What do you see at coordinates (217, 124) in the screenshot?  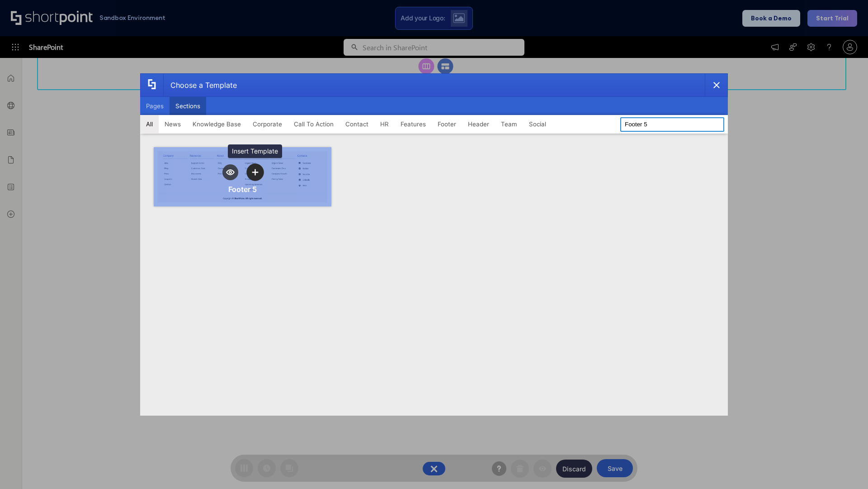 I see `button: Knowledge Base` at bounding box center [217, 124].